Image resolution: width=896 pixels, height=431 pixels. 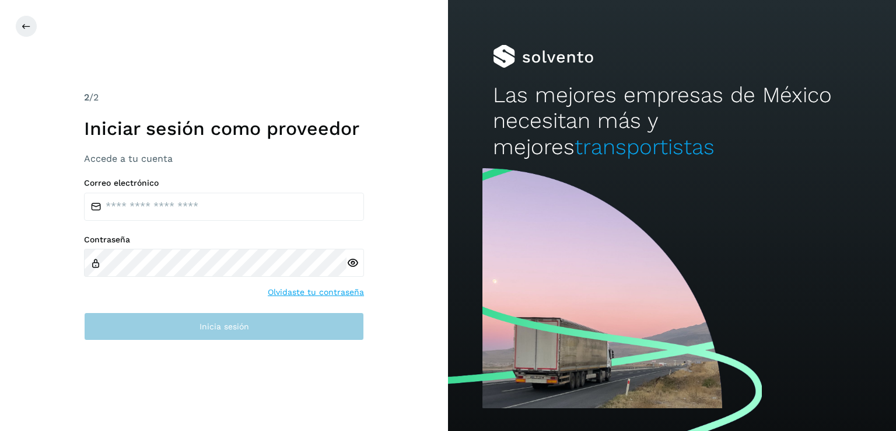 What do you see at coordinates (224, 326) in the screenshot?
I see `span: Inicia sesión` at bounding box center [224, 326].